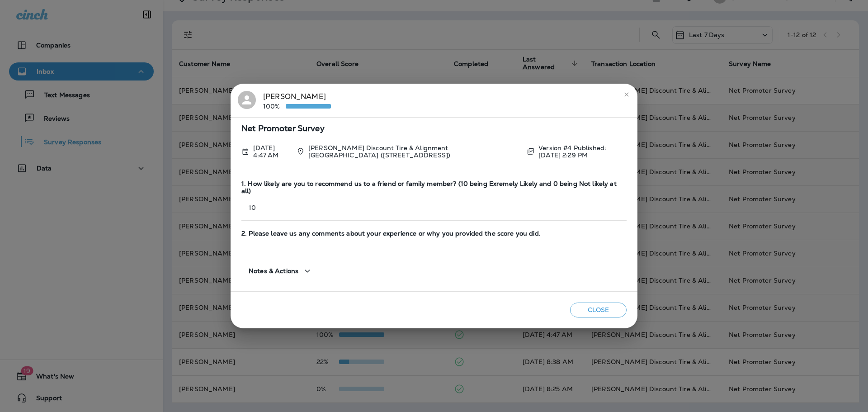 The height and width of the screenshot is (412, 868). Describe the element at coordinates (627, 95) in the screenshot. I see `button: close` at that location.